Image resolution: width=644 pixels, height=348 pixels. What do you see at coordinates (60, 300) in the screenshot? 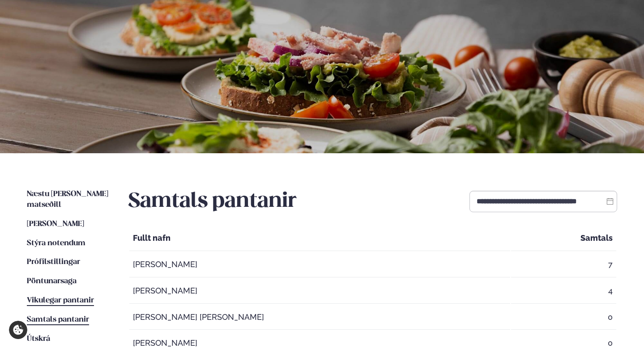
I see `span: Vikulegar pantanir` at bounding box center [60, 300].